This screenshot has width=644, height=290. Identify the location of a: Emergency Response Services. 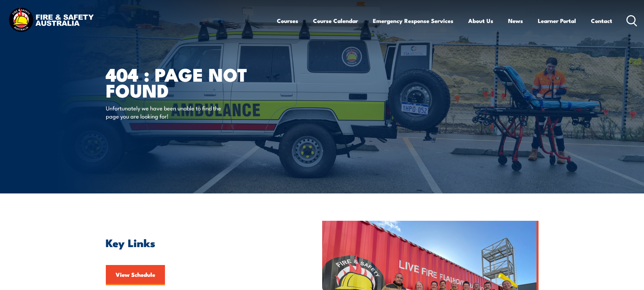
(413, 21).